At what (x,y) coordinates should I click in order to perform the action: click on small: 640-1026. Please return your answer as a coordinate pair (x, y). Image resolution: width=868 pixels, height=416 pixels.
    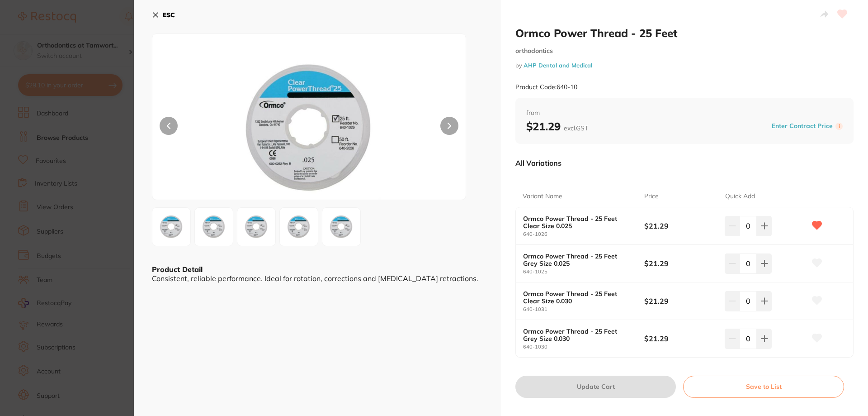
    Looking at the image, I should click on (584, 234).